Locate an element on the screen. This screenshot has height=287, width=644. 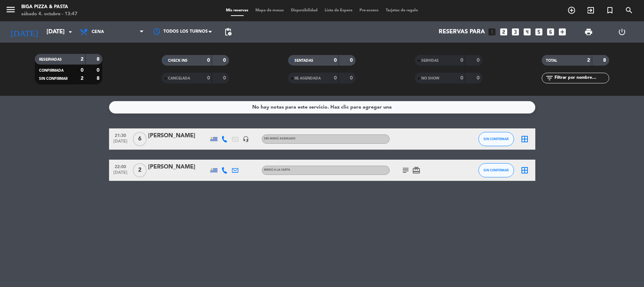
i: looks_one is located at coordinates (492, 32).